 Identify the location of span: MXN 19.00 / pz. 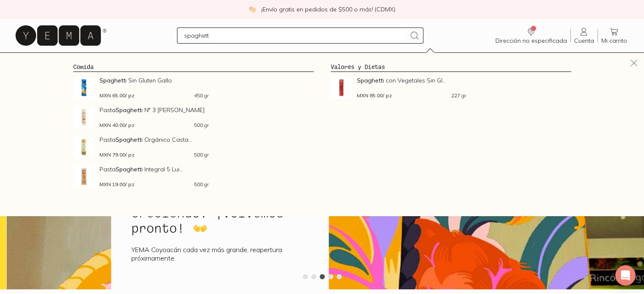
(117, 185).